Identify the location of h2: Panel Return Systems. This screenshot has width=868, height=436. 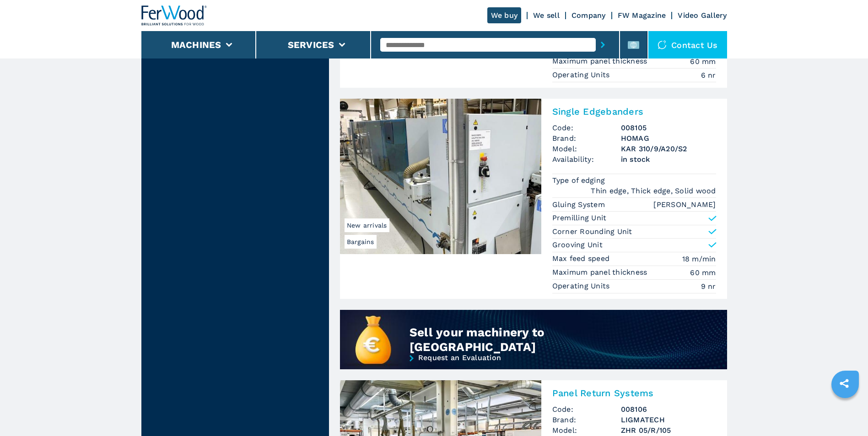
(634, 393).